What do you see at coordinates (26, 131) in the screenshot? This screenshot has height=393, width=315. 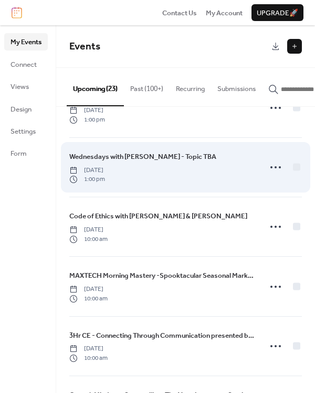 I see `a: Settings` at bounding box center [26, 131].